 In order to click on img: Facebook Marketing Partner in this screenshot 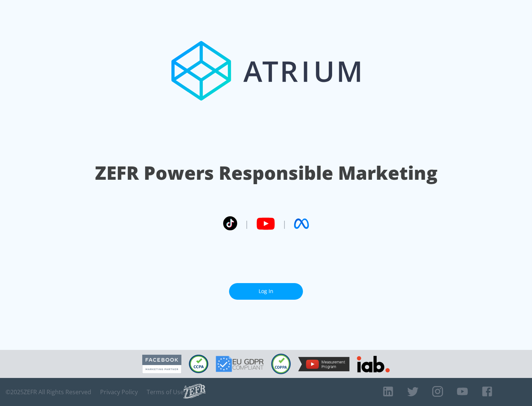, I will do `click(162, 363)`.